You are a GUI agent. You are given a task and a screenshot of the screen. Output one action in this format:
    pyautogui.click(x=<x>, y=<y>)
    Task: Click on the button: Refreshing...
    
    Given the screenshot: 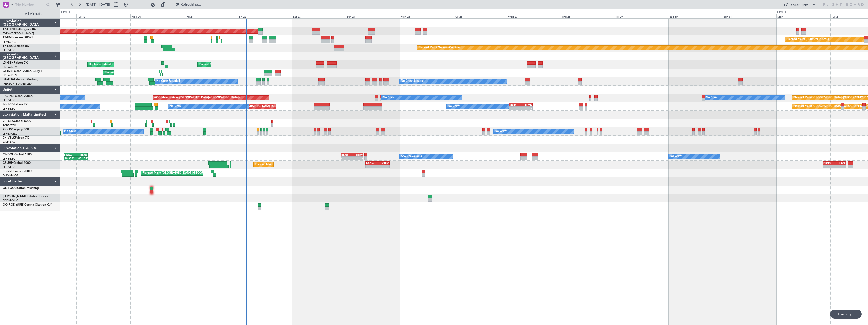 What is the action you would take?
    pyautogui.click(x=188, y=5)
    